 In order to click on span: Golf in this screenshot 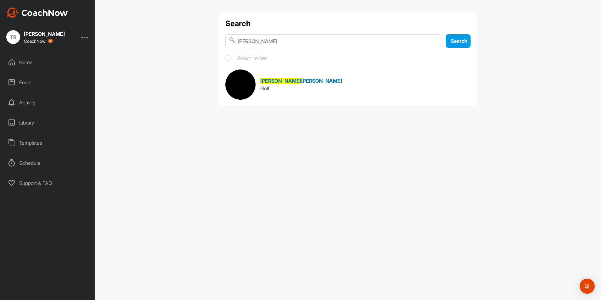, I will do `click(264, 88)`.